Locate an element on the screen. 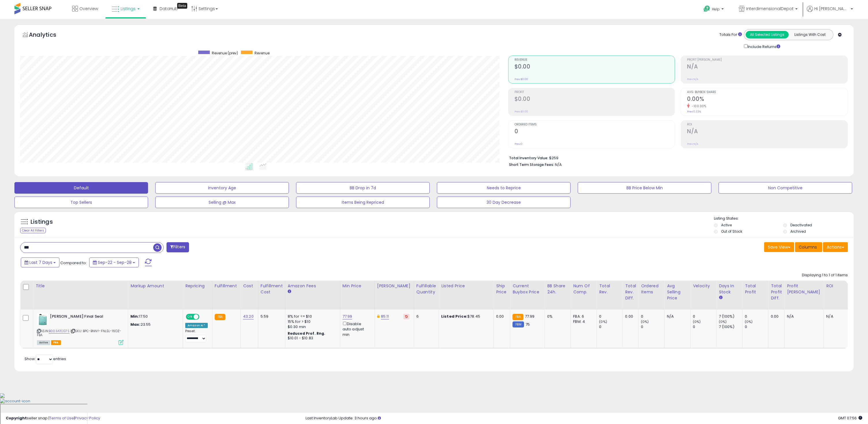 This screenshot has width=868, height=424. small: Prev: 0 is located at coordinates (518, 144).